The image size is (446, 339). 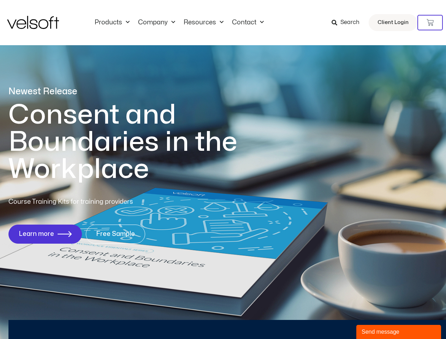 I want to click on a: CompanyMenu Toggle, so click(x=157, y=23).